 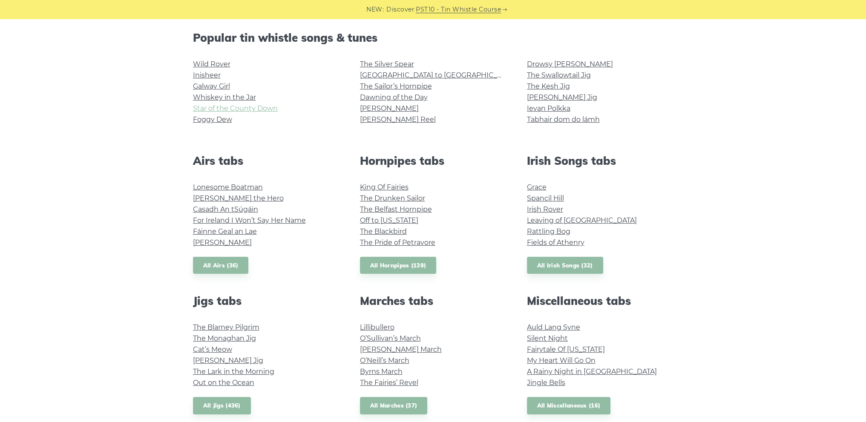 I want to click on span: NEW:, so click(x=375, y=9).